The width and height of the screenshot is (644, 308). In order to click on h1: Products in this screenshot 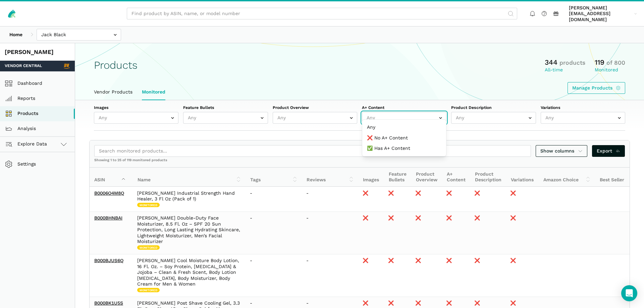, I will do `click(116, 65)`.